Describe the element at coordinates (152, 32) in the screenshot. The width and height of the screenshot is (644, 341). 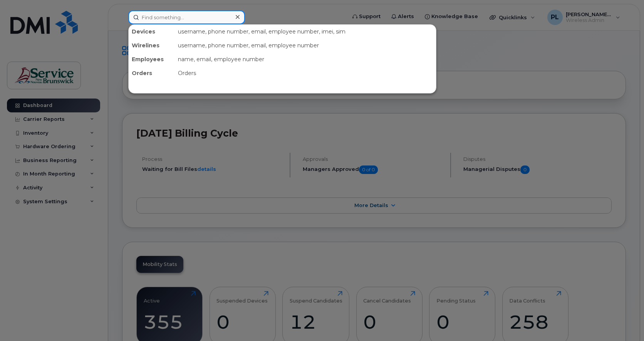
I see `div: Devices` at that location.